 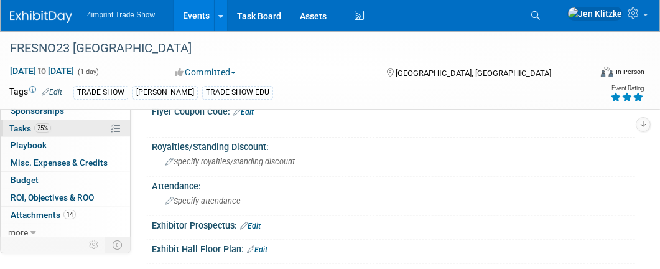 What do you see at coordinates (29, 145) in the screenshot?
I see `span: Playbook` at bounding box center [29, 145].